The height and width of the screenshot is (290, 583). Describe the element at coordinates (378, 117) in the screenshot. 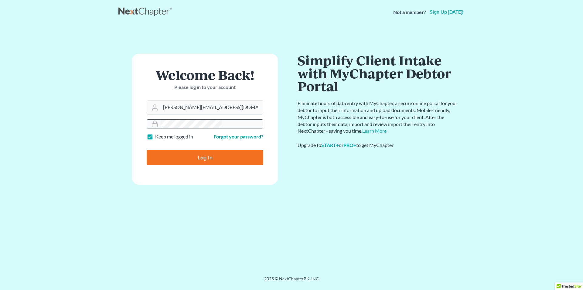

I see `p: Eliminate hours of data entry with MyChapter, a secure online portal for your debtor to input the...` at that location.